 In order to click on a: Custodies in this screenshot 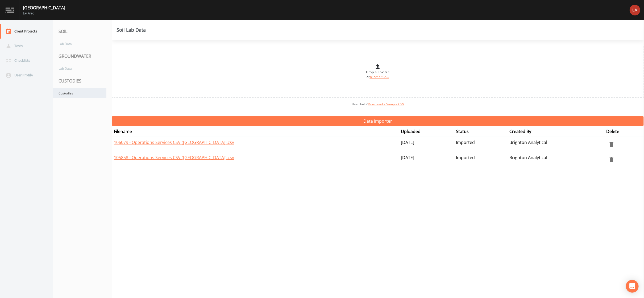, I will do `click(80, 93)`.